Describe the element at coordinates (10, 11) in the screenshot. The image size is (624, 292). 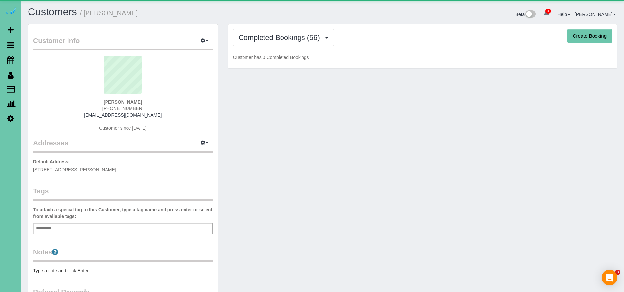
I see `a: Automaid Logo` at that location.